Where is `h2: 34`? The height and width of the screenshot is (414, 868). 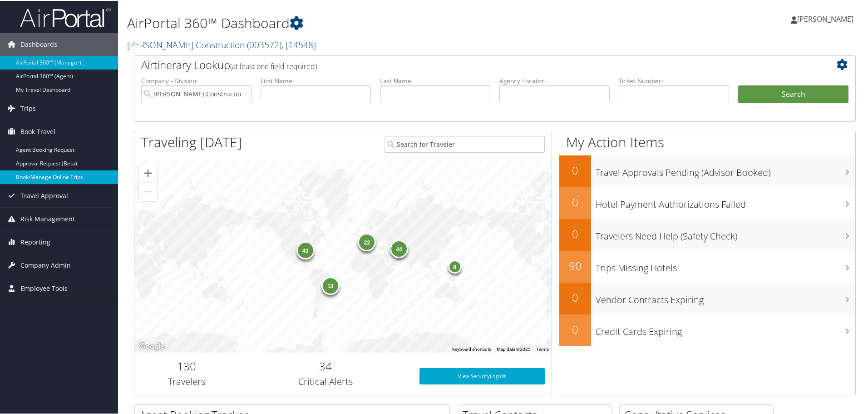
h2: 34 is located at coordinates (326, 365).